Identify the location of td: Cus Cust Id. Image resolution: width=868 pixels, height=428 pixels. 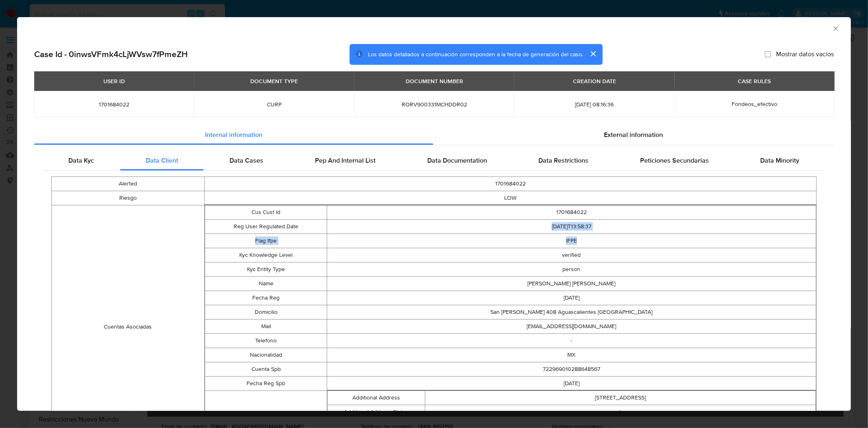
(266, 212).